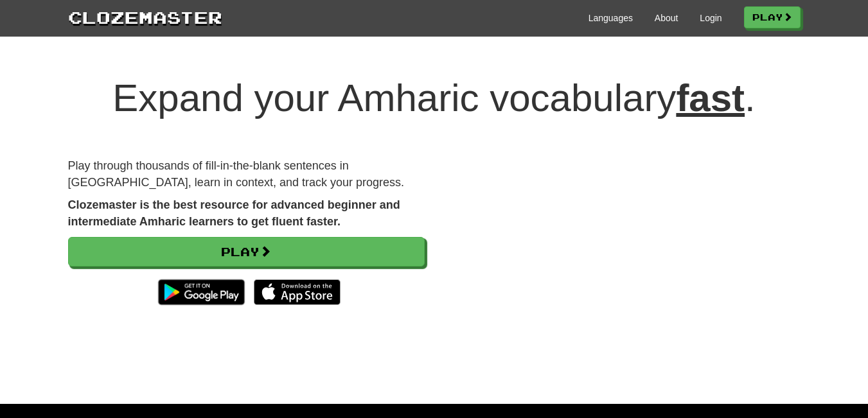  Describe the element at coordinates (710, 18) in the screenshot. I see `a: Login` at that location.